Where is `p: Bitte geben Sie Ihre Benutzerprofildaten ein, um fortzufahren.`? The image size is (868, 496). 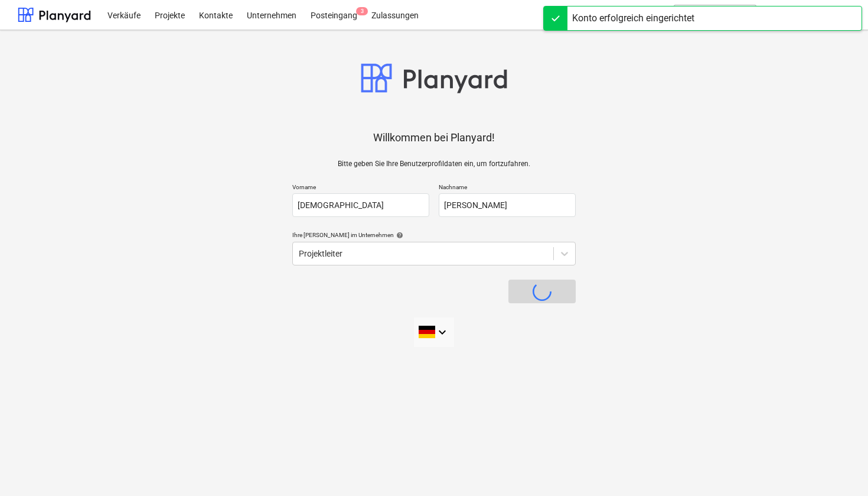
p: Bitte geben Sie Ihre Benutzerprofildaten ein, um fortzufahren. is located at coordinates (434, 164).